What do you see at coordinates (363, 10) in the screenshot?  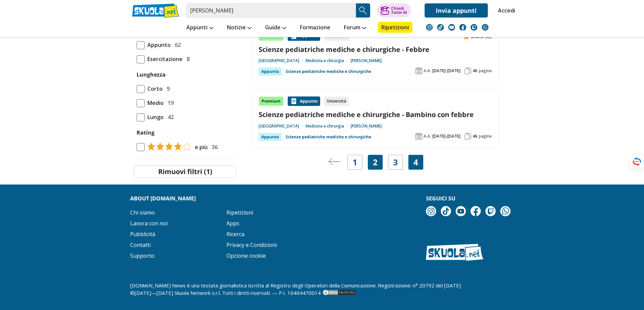 I see `button: Search Button` at bounding box center [363, 10].